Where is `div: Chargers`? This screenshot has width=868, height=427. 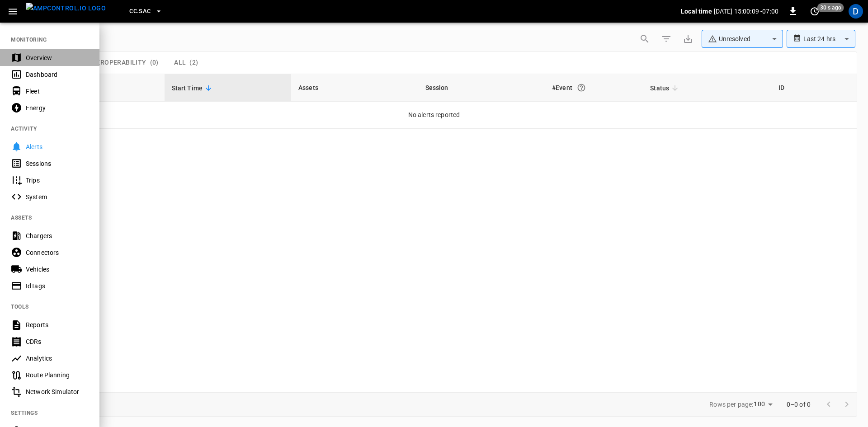 div: Chargers is located at coordinates (57, 235).